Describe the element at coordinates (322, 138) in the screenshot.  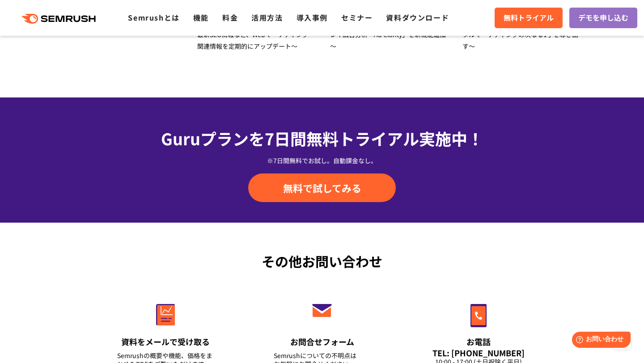
I see `div: Guruプランを7日間` at that location.